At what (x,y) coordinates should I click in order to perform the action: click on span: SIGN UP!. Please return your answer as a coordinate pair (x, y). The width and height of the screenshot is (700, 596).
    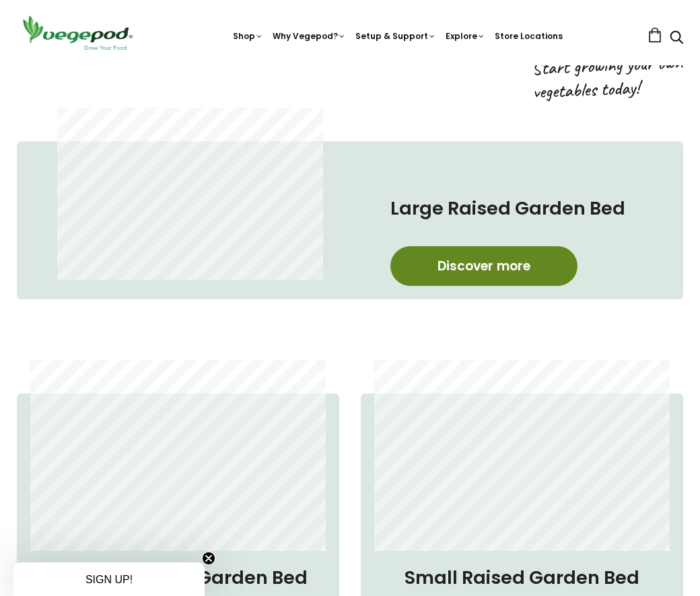
    Looking at the image, I should click on (109, 579).